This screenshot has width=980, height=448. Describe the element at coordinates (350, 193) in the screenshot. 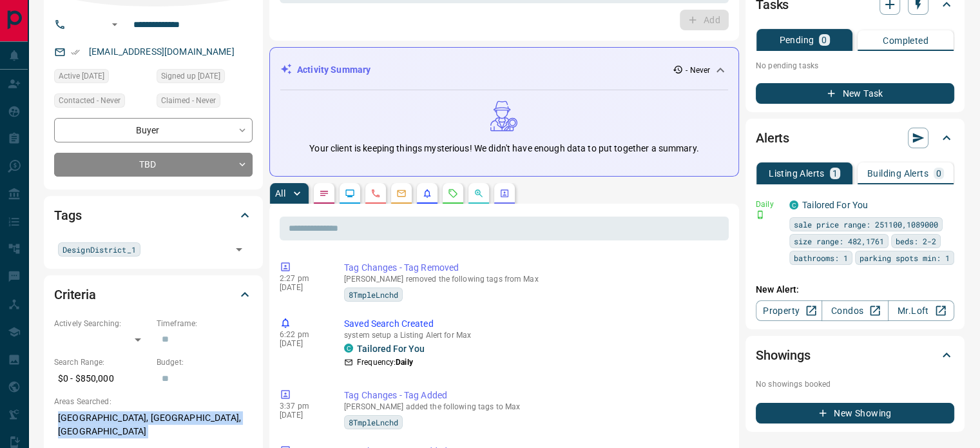

I see `svg: Lead Browsing Activity` at that location.